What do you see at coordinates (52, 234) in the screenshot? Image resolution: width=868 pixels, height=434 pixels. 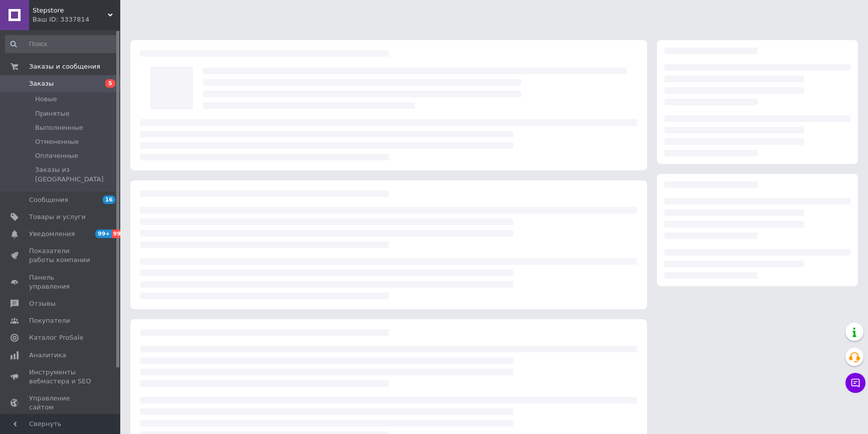 I see `span: Уведомления` at bounding box center [52, 234].